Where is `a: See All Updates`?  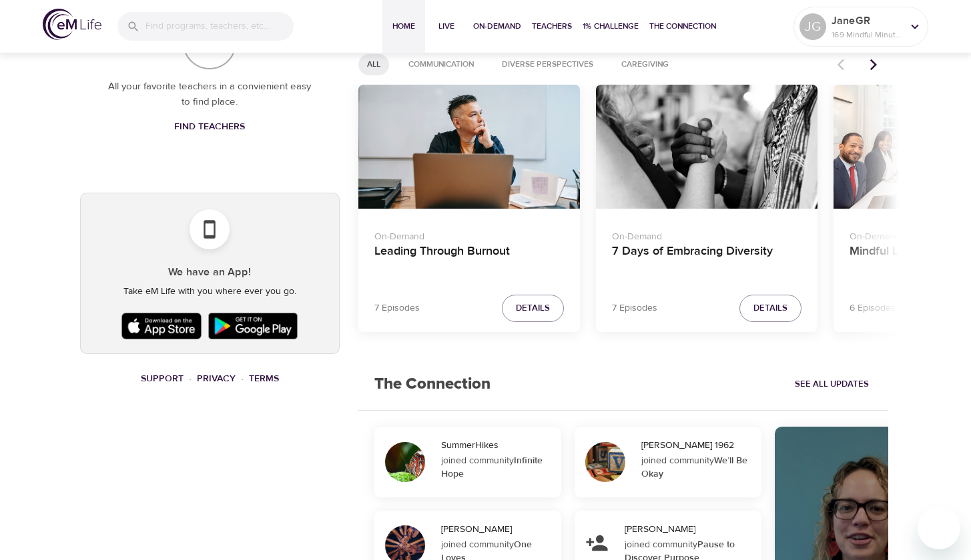 a: See All Updates is located at coordinates (831, 384).